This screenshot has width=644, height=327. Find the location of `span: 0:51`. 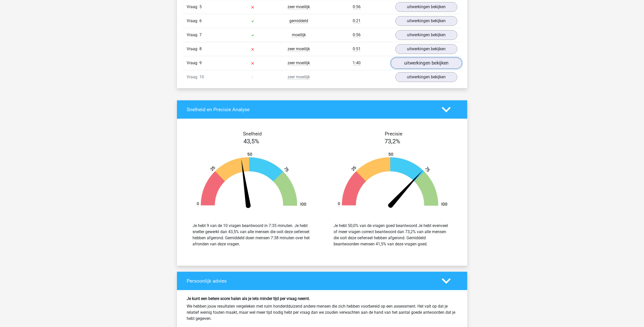

span: 0:51 is located at coordinates (357, 49).